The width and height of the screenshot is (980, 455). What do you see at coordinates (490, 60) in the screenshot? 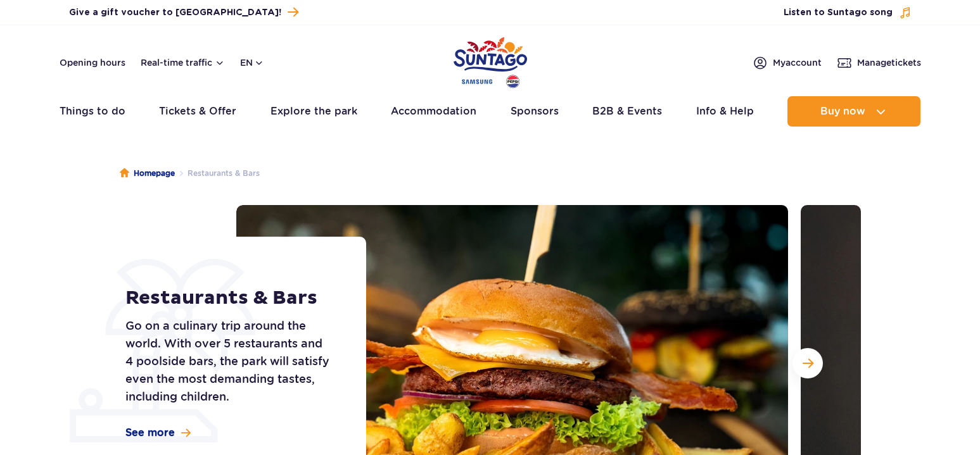
I see `a: Park of Poland` at bounding box center [490, 60].